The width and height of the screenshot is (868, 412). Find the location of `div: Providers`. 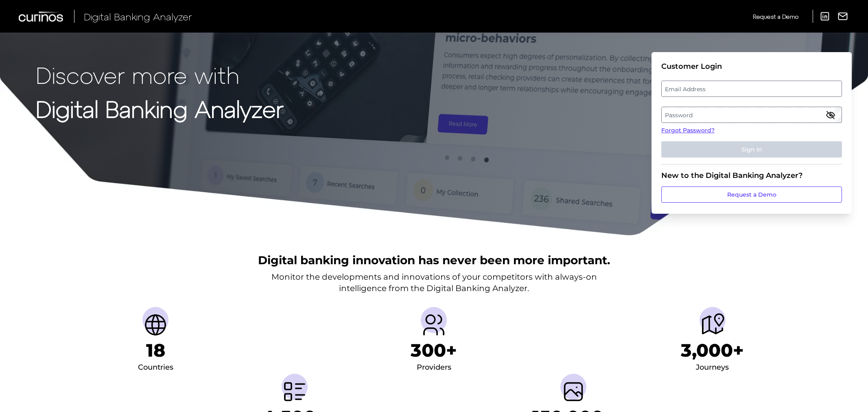

div: Providers is located at coordinates (434, 368).